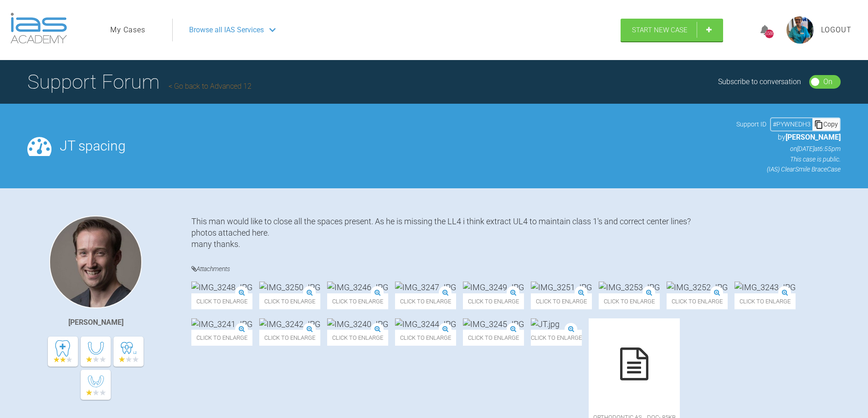 This screenshot has width=868, height=418. I want to click on img: IMG_3246.JPG, so click(357, 287).